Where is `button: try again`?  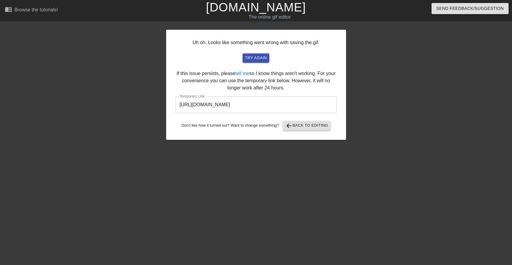
button: try again is located at coordinates (256, 58).